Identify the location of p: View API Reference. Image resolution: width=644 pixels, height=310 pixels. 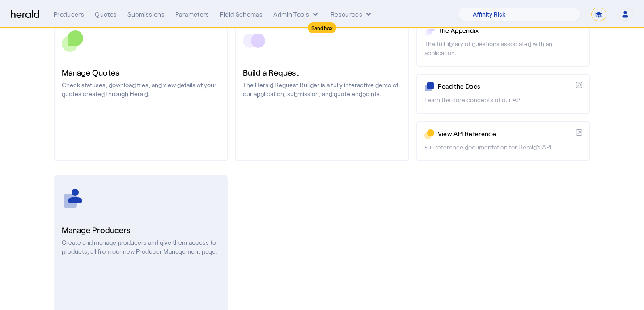
(505, 134).